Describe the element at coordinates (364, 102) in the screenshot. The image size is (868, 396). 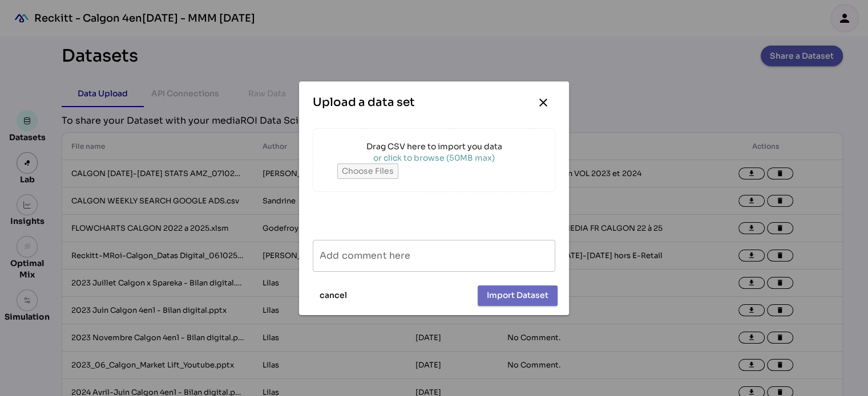
I see `div: Upload a data set` at that location.